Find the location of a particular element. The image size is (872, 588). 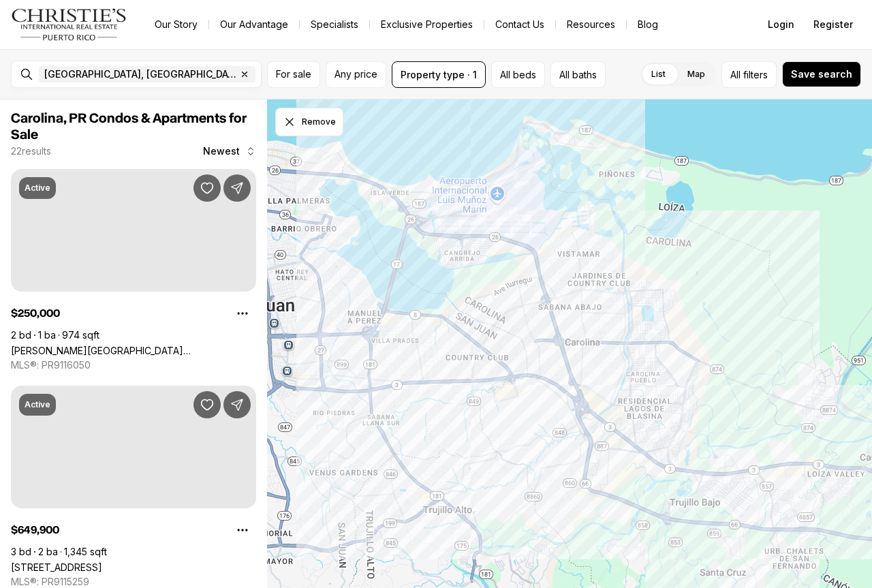

button: Contact Us is located at coordinates (519, 24).